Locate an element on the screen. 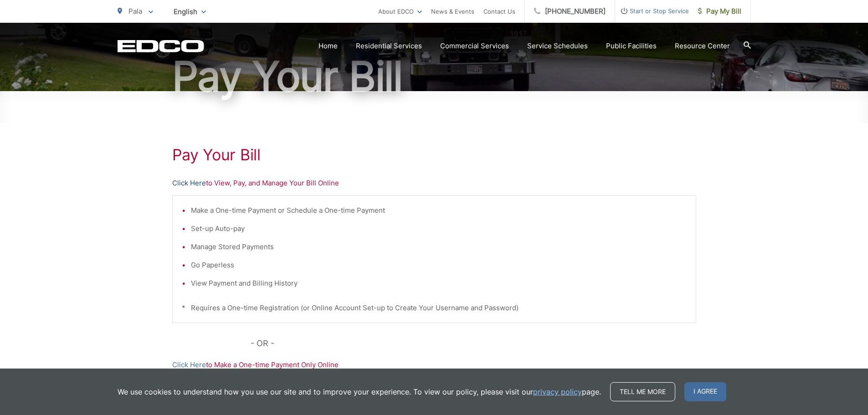 This screenshot has height=415, width=868. a: Commercial Services is located at coordinates (474, 46).